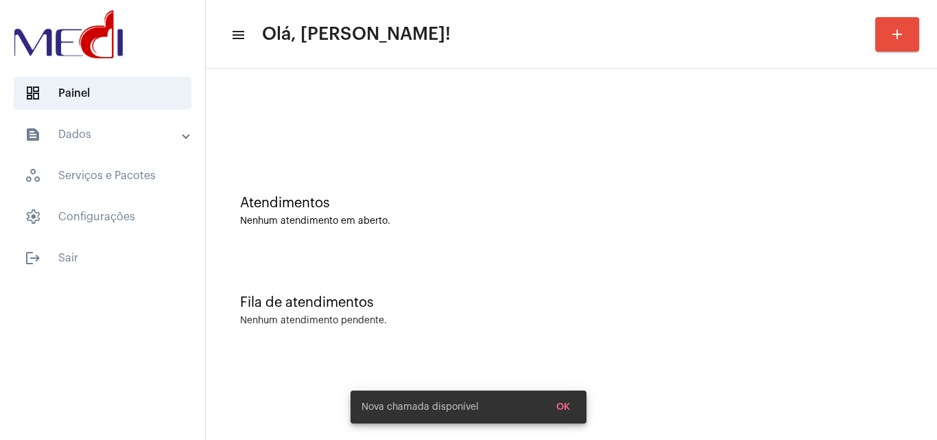  I want to click on div: Nenhum atendimento em aberto., so click(571, 221).